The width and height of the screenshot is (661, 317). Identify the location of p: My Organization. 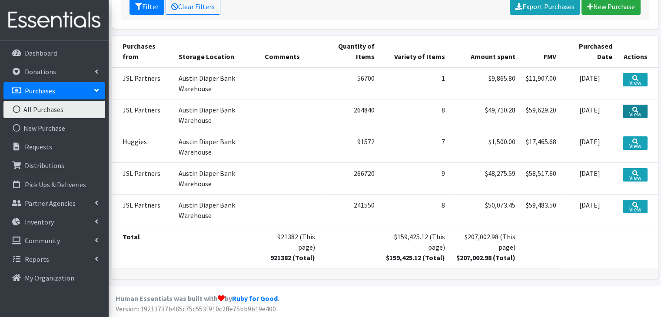
(50, 278).